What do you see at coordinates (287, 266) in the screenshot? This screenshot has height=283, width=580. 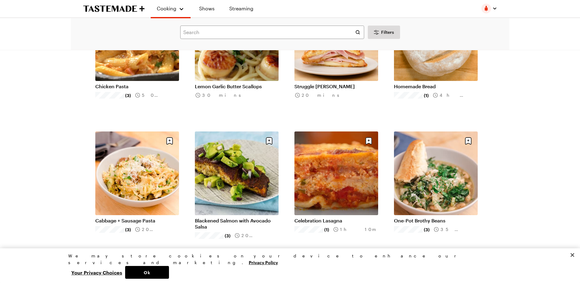 I see `div: Privacy` at bounding box center [287, 266].